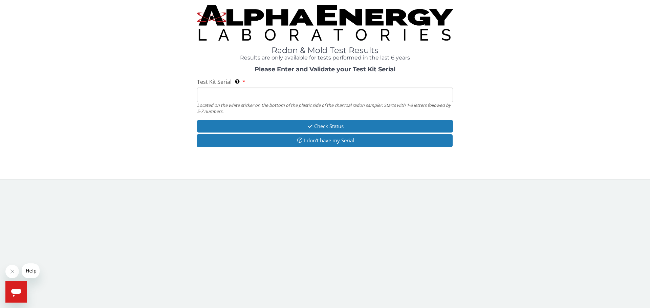  What do you see at coordinates (9, 7) in the screenshot?
I see `span: Help` at bounding box center [9, 7].